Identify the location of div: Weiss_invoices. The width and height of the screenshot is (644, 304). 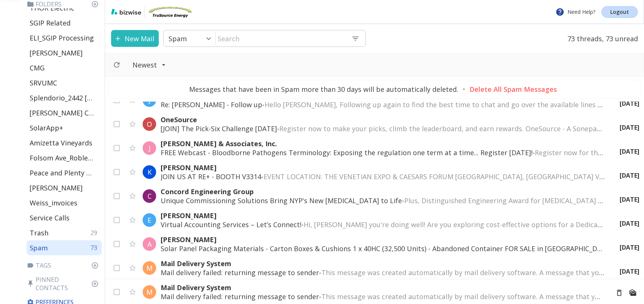
(64, 203).